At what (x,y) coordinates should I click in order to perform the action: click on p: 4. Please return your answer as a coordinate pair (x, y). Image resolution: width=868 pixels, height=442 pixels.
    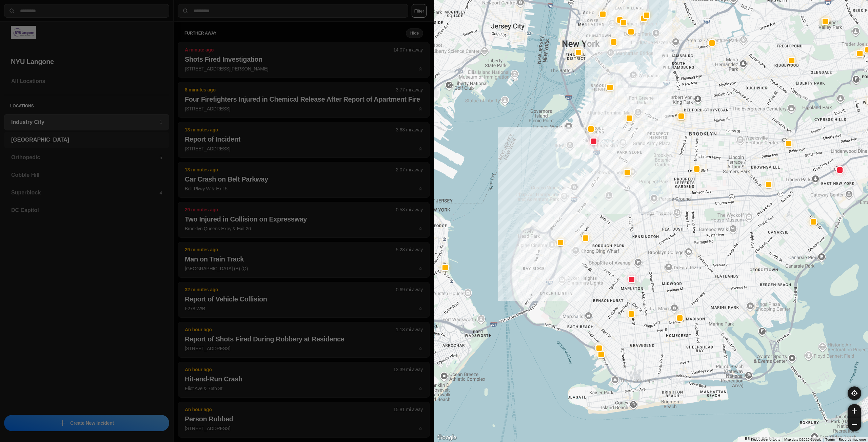
    Looking at the image, I should click on (161, 193).